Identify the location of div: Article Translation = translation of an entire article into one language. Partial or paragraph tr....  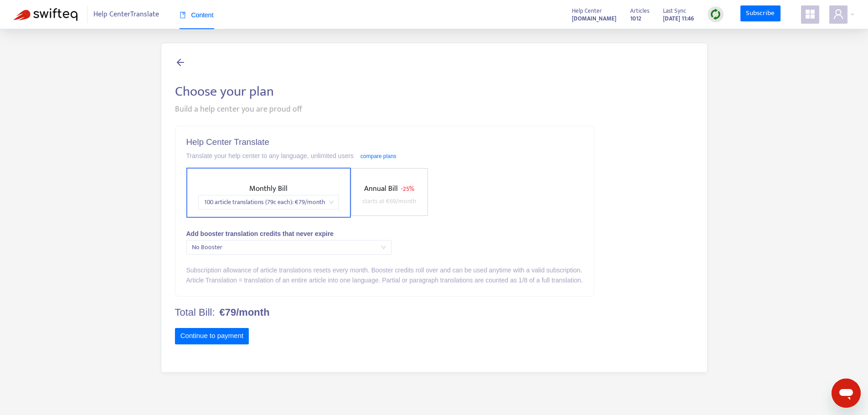
(384, 280).